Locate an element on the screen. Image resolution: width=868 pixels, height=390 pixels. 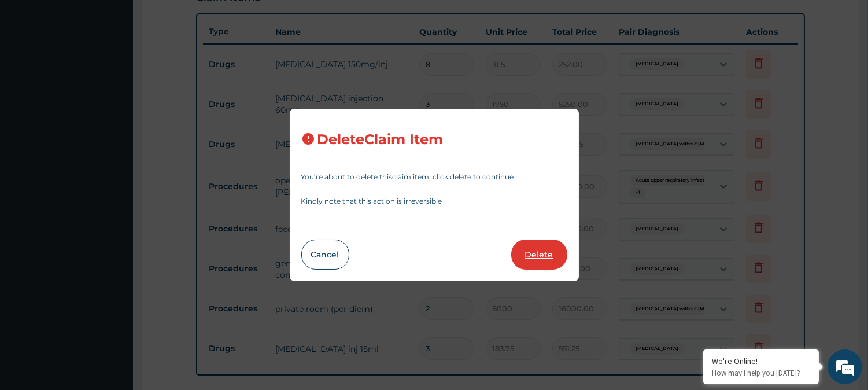
div: Chat with us now is located at coordinates (127, 72).